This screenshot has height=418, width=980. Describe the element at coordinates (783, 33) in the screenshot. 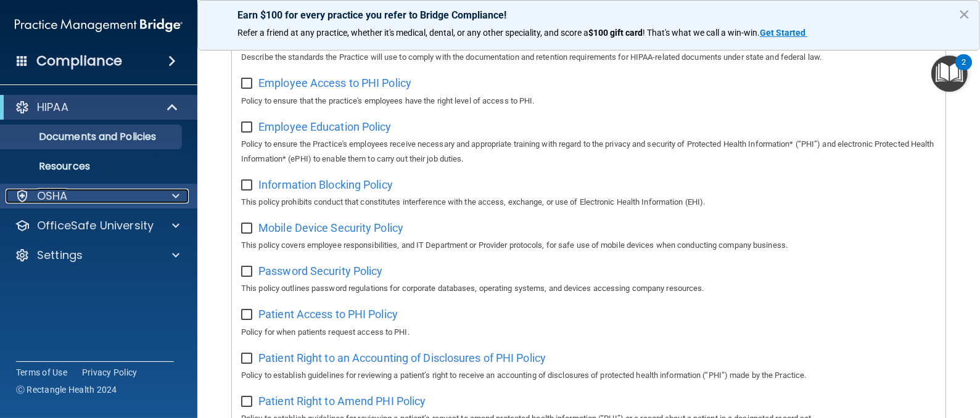

I see `a: Get Started` at that location.